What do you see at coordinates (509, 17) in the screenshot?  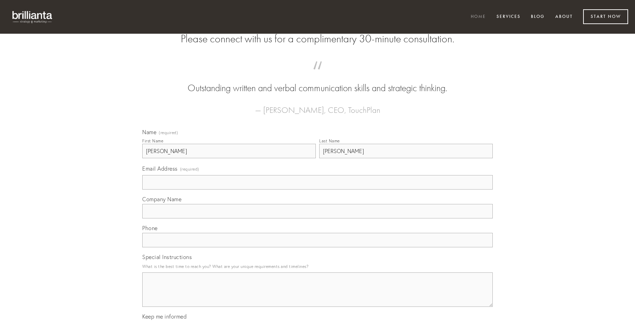 I see `a: Services` at bounding box center [509, 17].